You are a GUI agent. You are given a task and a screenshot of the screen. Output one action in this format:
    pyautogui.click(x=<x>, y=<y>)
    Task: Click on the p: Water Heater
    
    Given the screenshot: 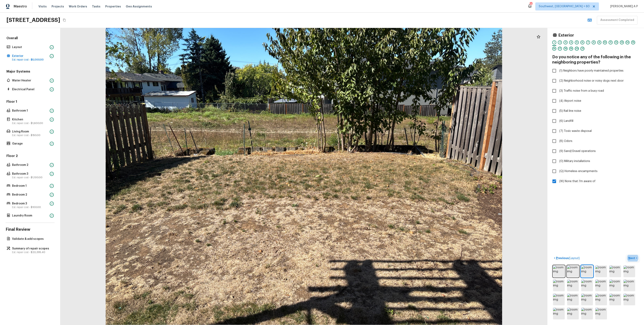 What is the action you would take?
    pyautogui.click(x=30, y=80)
    